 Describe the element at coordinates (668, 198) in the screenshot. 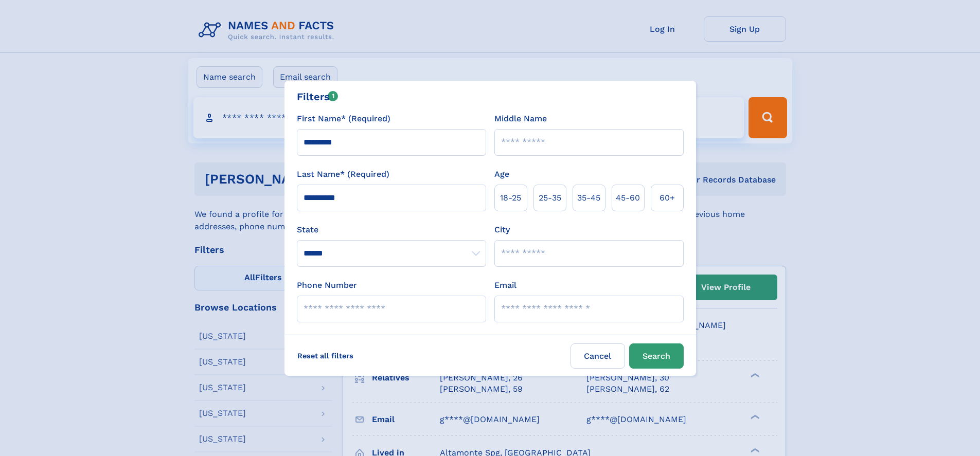

I see `span: 60+` at that location.